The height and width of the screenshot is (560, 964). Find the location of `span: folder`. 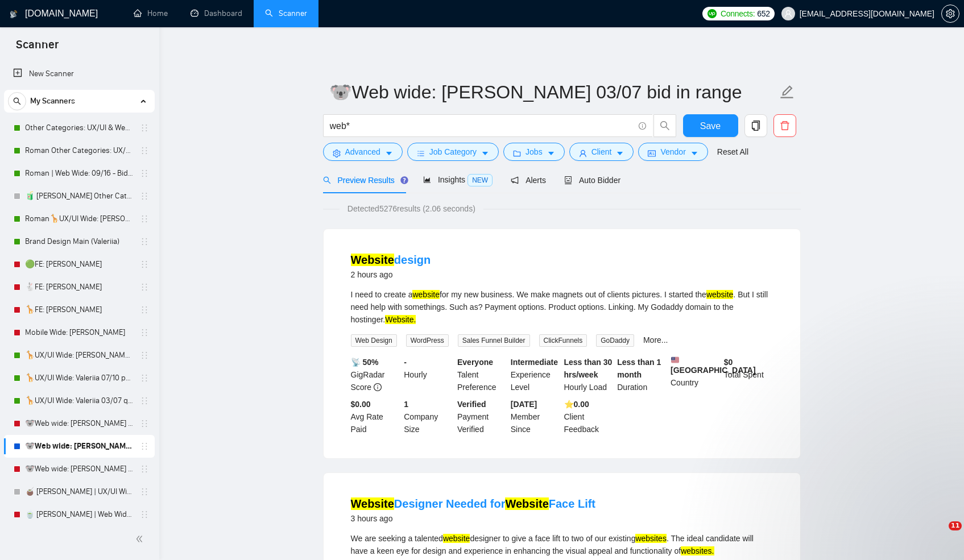

span: folder is located at coordinates (517, 153).